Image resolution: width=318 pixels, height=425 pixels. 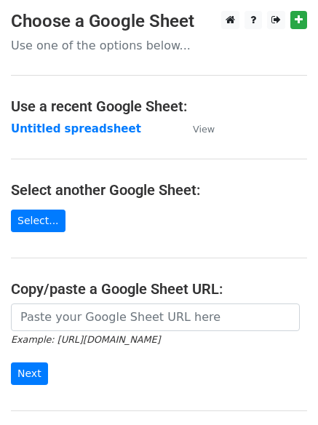 What do you see at coordinates (159, 21) in the screenshot?
I see `h3: Choose a Google Sheet` at bounding box center [159, 21].